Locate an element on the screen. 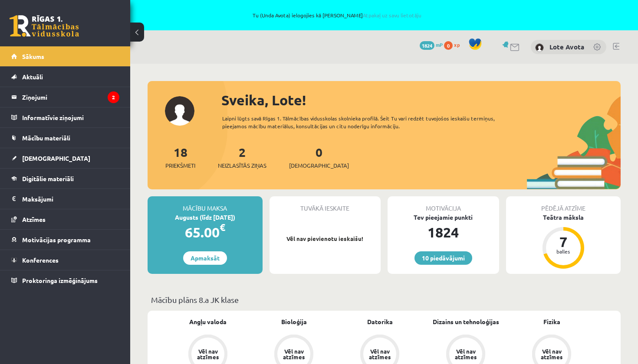 This screenshot has height=364, width=638. span: Aktuāli is located at coordinates (33, 77).